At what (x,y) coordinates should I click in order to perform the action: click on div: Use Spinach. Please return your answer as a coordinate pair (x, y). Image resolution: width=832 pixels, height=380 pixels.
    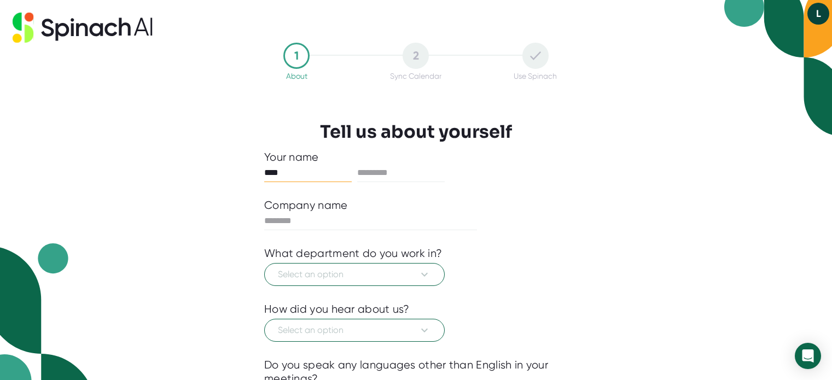
    Looking at the image, I should click on (535, 76).